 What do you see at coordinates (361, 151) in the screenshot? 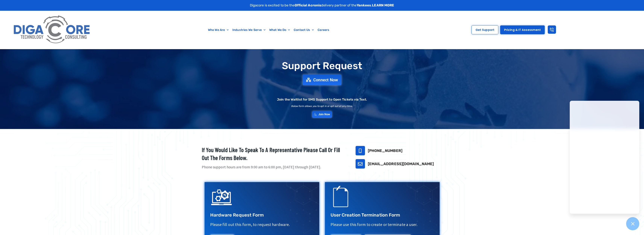
I see `a: 732-646-5725` at bounding box center [361, 151].